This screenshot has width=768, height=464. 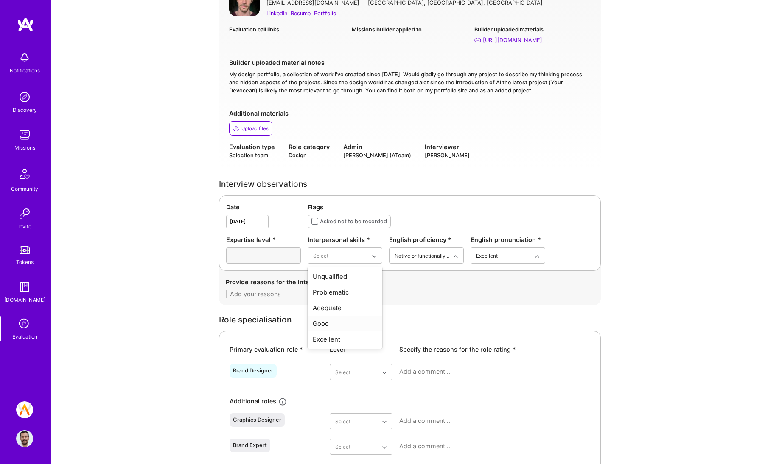 What do you see at coordinates (300, 13) in the screenshot?
I see `a: Resume` at bounding box center [300, 13].